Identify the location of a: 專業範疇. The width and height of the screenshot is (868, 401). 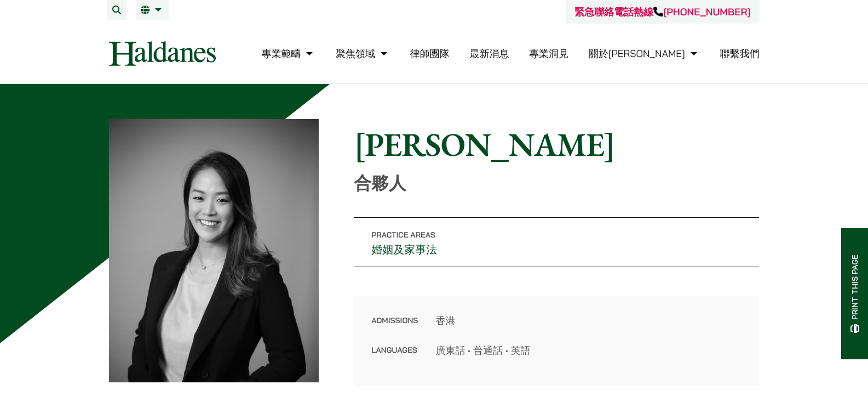
(288, 54).